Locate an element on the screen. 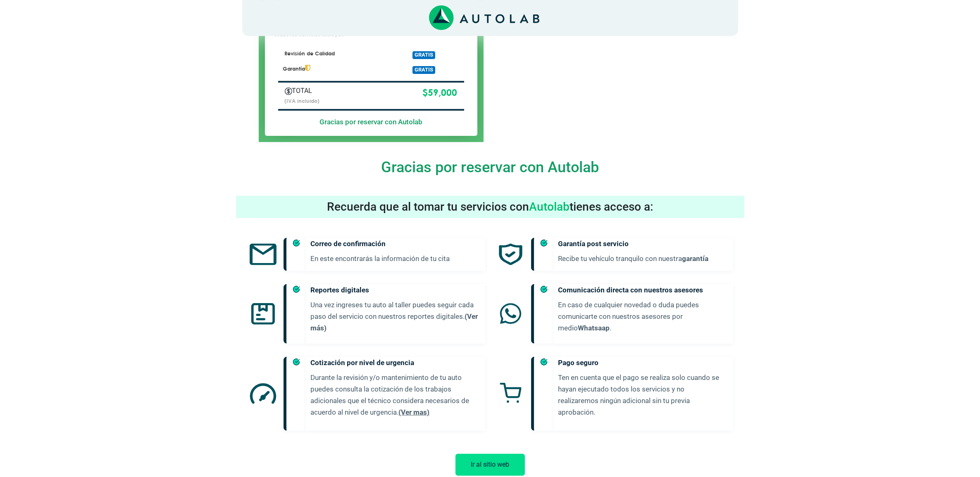 The image size is (980, 477). p: Garantía is located at coordinates (332, 68).